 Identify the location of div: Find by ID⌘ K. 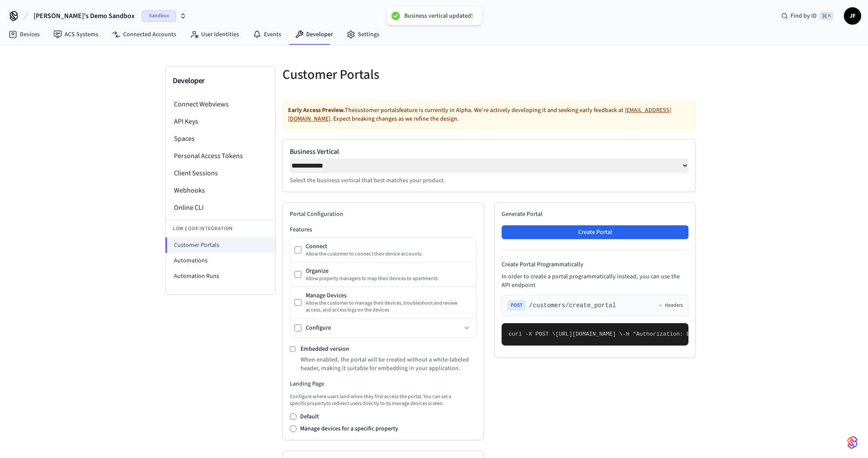
(808, 16).